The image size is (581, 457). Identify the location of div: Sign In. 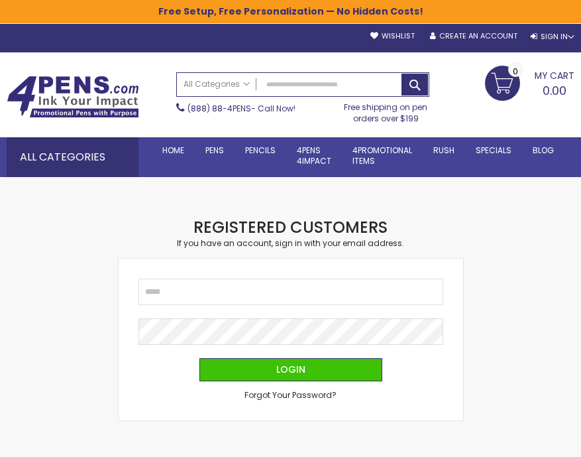
(553, 36).